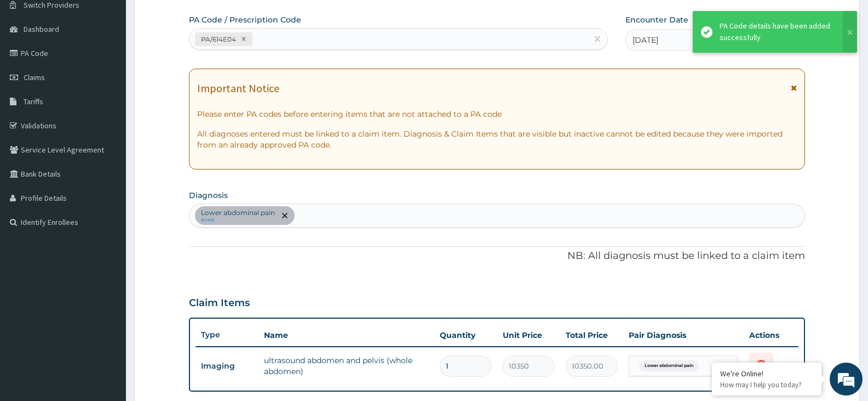 This screenshot has width=868, height=401. What do you see at coordinates (528, 335) in the screenshot?
I see `th: Unit Price` at bounding box center [528, 335].